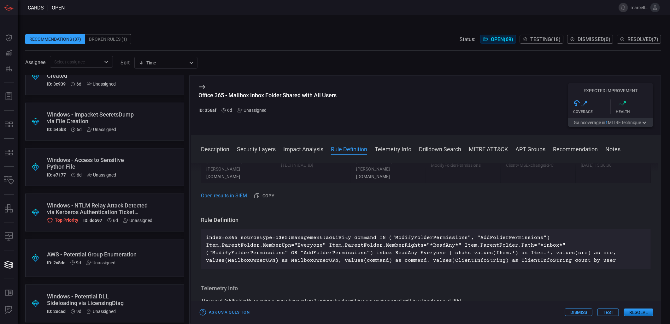 The image size is (670, 324). I want to click on h5: ID: de597, so click(93, 220).